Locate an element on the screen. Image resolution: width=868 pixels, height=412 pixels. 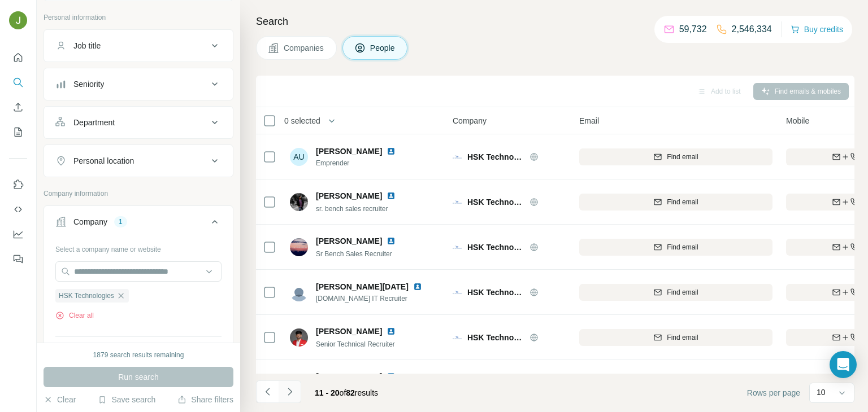
h4: Search is located at coordinates (555, 21).